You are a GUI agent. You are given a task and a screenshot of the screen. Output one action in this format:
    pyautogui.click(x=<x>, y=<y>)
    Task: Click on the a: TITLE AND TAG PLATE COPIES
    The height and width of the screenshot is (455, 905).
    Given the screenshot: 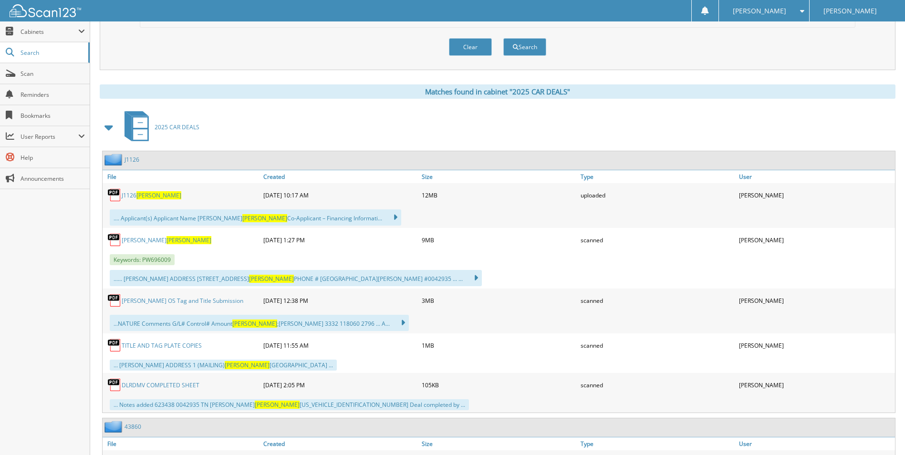 What is the action you would take?
    pyautogui.click(x=162, y=345)
    